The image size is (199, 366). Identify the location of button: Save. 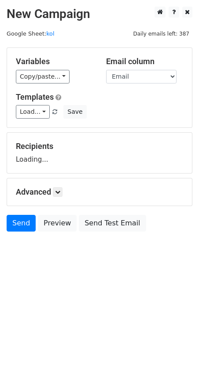
(75, 112).